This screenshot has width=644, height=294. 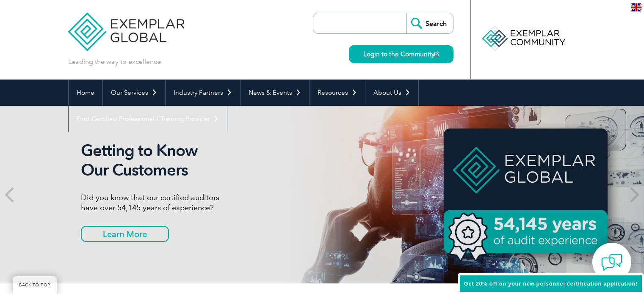 What do you see at coordinates (240, 160) in the screenshot?
I see `h2: Getting to Know Our Customers` at bounding box center [240, 160].